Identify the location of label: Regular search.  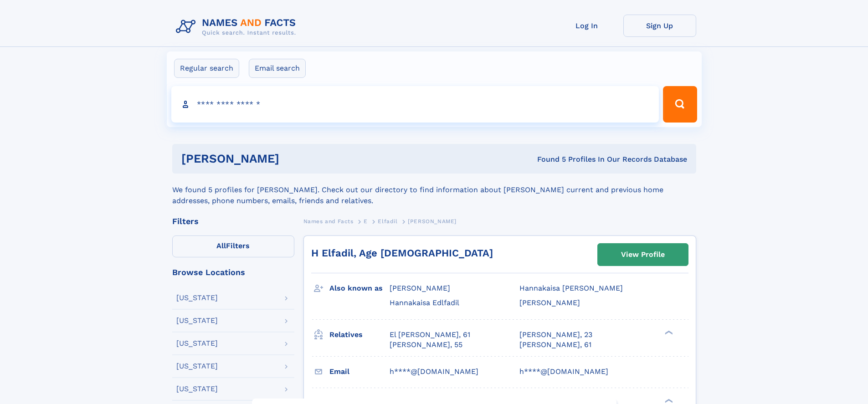
(206, 69).